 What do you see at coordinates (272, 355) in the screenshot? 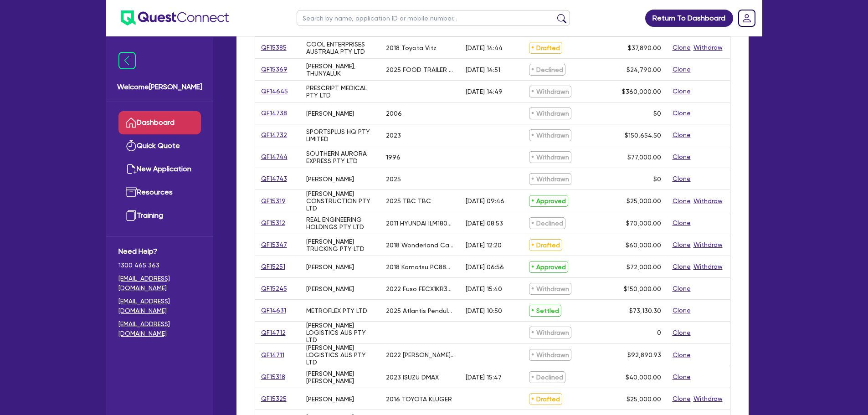
I see `a: QF14711` at bounding box center [272, 355].